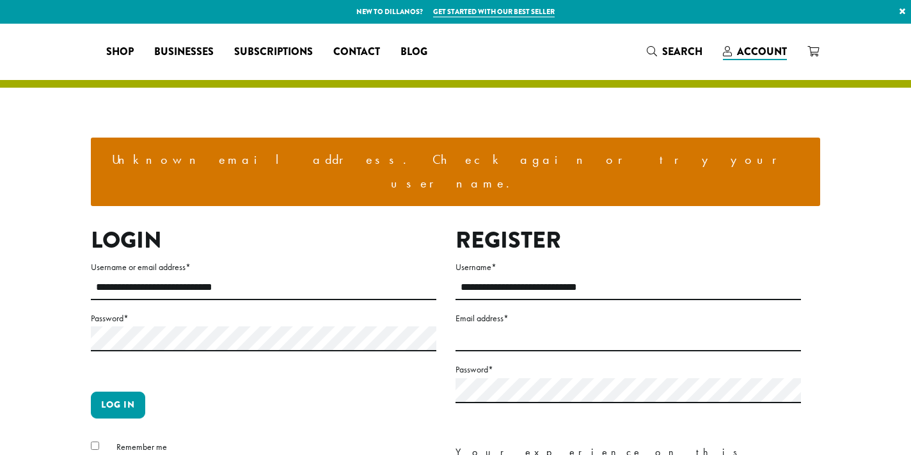 This screenshot has height=455, width=911. What do you see at coordinates (184, 52) in the screenshot?
I see `span: Businesses` at bounding box center [184, 52].